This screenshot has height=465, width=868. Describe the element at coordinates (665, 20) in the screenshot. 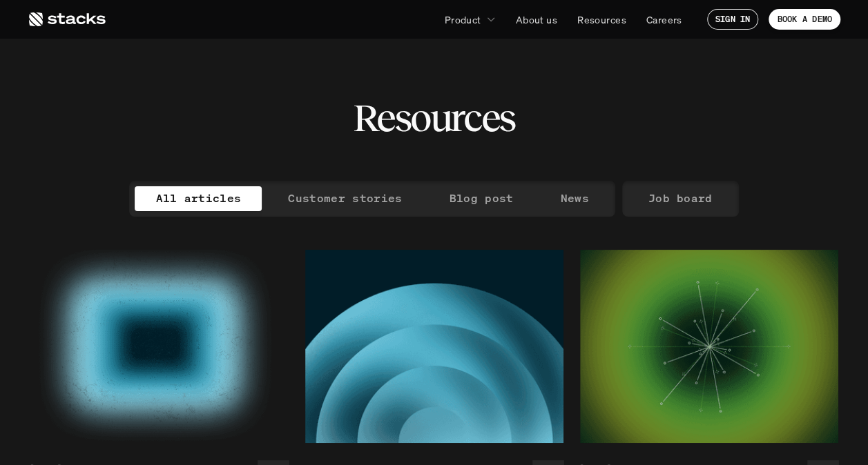

I see `a: Careers` at that location.